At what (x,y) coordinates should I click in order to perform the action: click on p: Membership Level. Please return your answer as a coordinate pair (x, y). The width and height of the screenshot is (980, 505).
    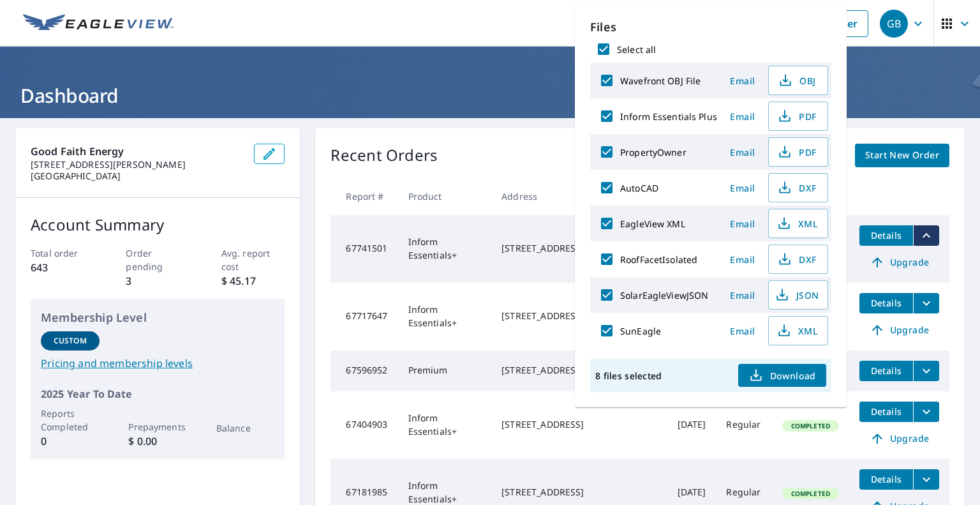
    Looking at the image, I should click on (157, 317).